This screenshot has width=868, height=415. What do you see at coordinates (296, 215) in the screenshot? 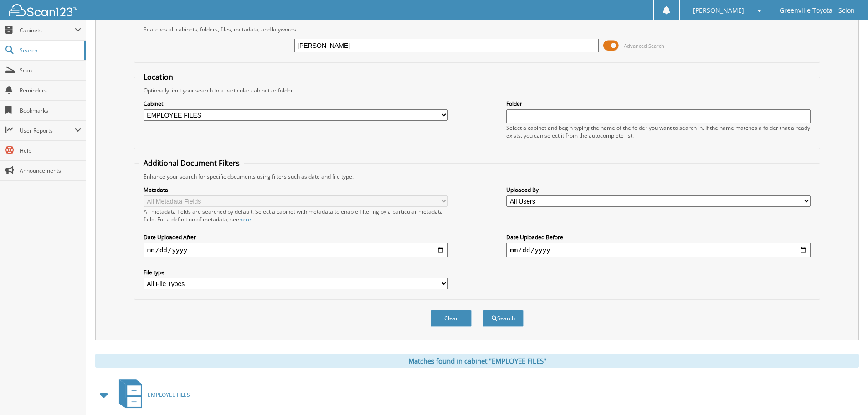
I see `div: All metadata fields are searched by default. Select a cabinet with metadata to enable filtering b...` at bounding box center [296, 215].